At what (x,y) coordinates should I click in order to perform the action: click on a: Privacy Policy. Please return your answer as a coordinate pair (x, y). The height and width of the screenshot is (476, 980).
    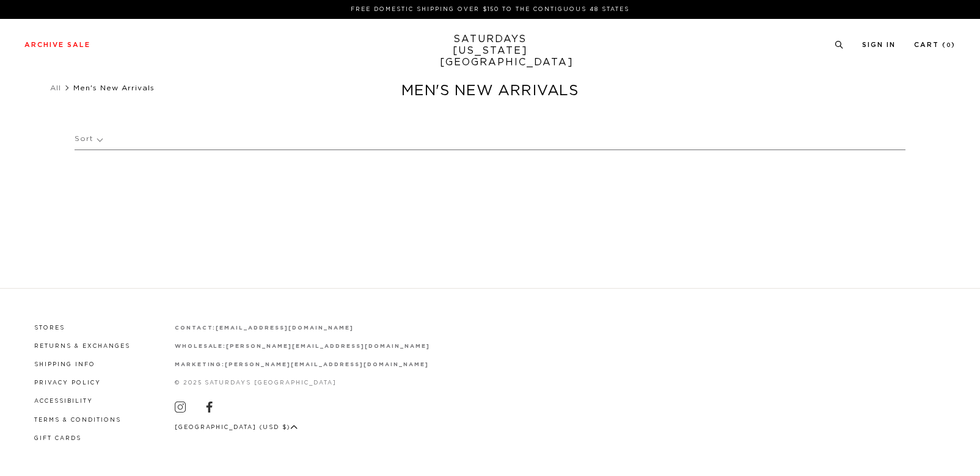
    Looking at the image, I should click on (67, 383).